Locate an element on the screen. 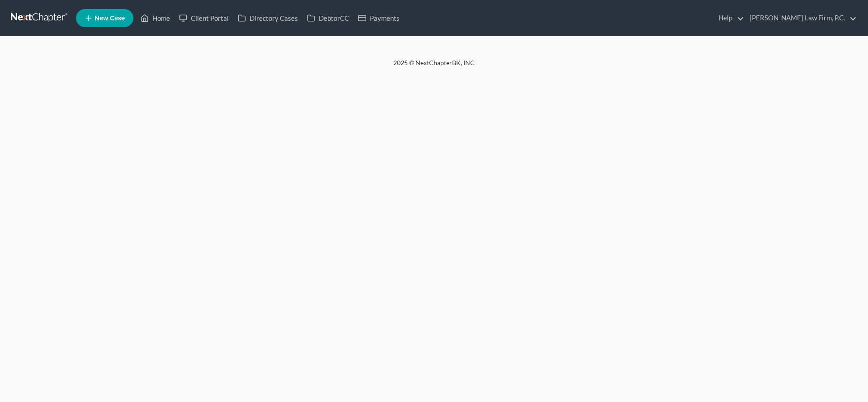 This screenshot has height=402, width=868. a: Directory Cases is located at coordinates (267, 18).